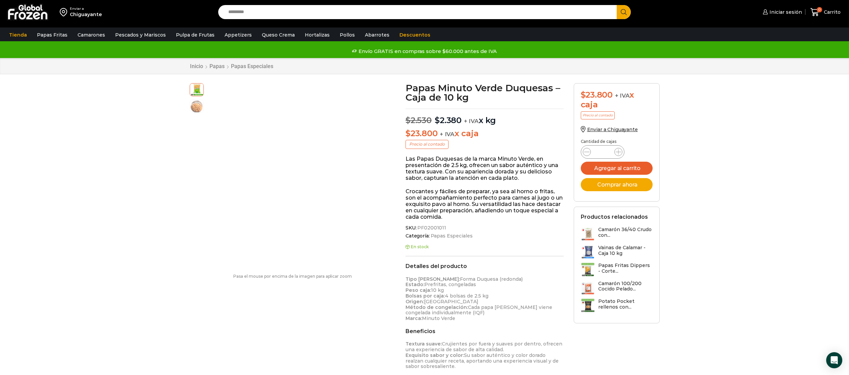  What do you see at coordinates (602, 152) in the screenshot?
I see `input: Product quantity` at bounding box center [602, 152].